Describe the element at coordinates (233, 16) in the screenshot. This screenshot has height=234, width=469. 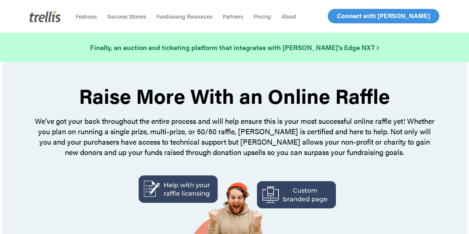
I see `a: Partners` at that location.